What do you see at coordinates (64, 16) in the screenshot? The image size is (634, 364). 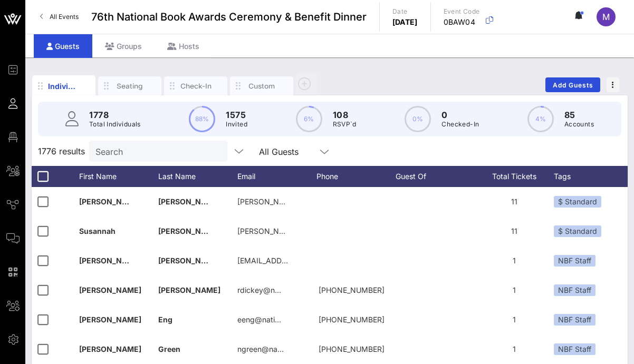 I see `span: All Events` at bounding box center [64, 16].